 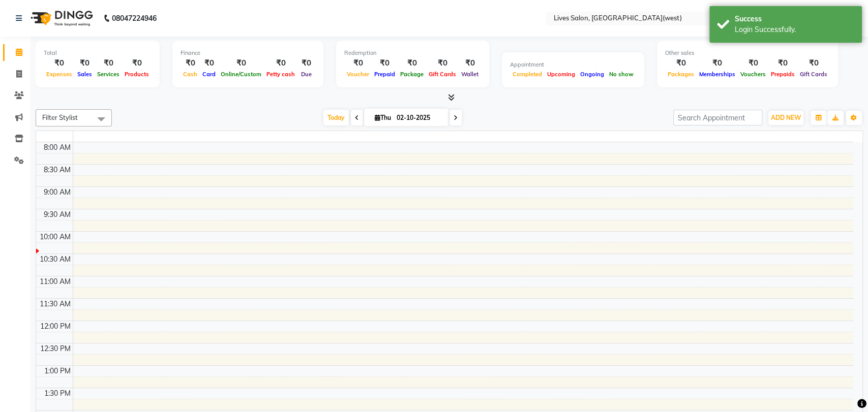 What do you see at coordinates (794, 18) in the screenshot?
I see `div: Success` at bounding box center [794, 18].